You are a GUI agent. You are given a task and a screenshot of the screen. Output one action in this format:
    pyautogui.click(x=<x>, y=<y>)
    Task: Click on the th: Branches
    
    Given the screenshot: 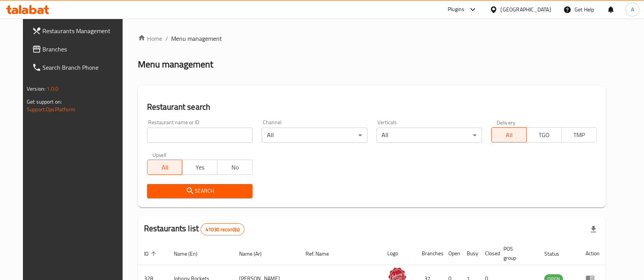 What is the action you would take?
    pyautogui.click(x=429, y=254)
    